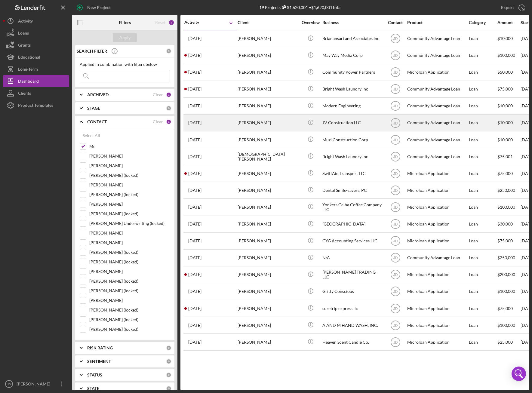  What do you see at coordinates (195, 291) in the screenshot?
I see `time: 2025-05-26 16:22` at bounding box center [195, 291].